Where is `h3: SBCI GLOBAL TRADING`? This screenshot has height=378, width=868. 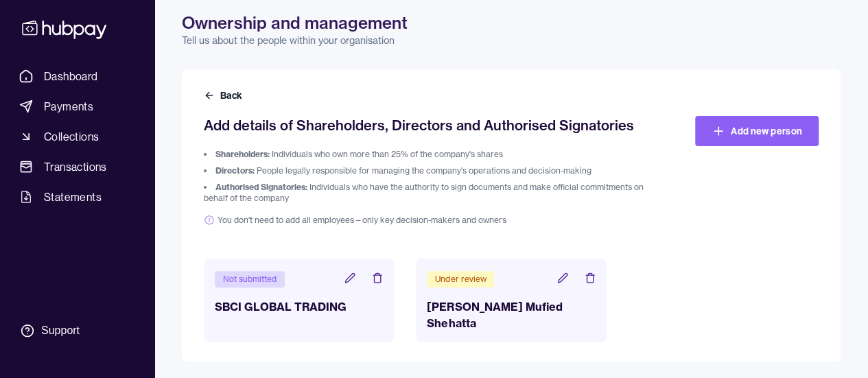
h3: SBCI GLOBAL TRADING is located at coordinates (298, 307).